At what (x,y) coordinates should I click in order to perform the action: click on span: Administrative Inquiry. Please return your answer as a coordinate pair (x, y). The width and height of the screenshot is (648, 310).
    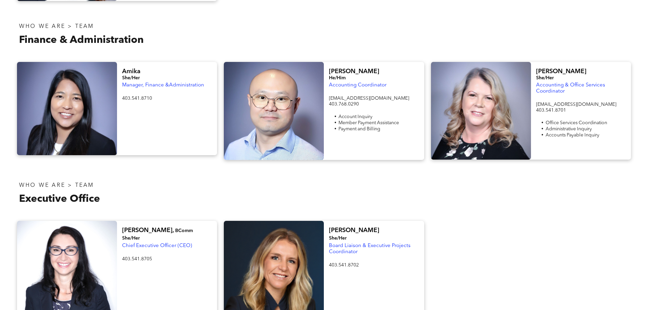
    Looking at the image, I should click on (568, 129).